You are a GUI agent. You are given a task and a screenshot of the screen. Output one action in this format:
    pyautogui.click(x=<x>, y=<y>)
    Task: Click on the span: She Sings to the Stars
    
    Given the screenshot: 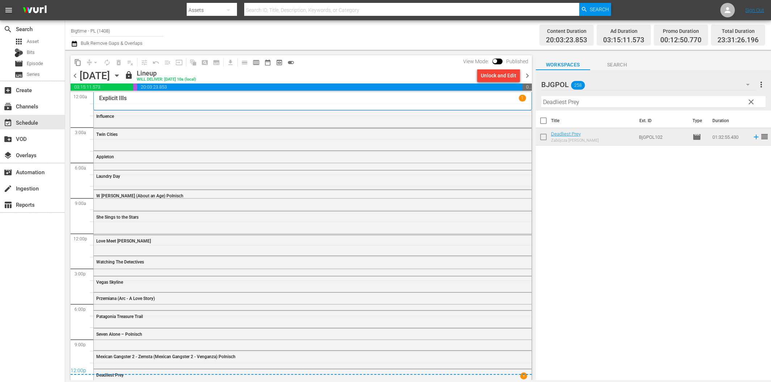 What is the action you would take?
    pyautogui.click(x=117, y=217)
    